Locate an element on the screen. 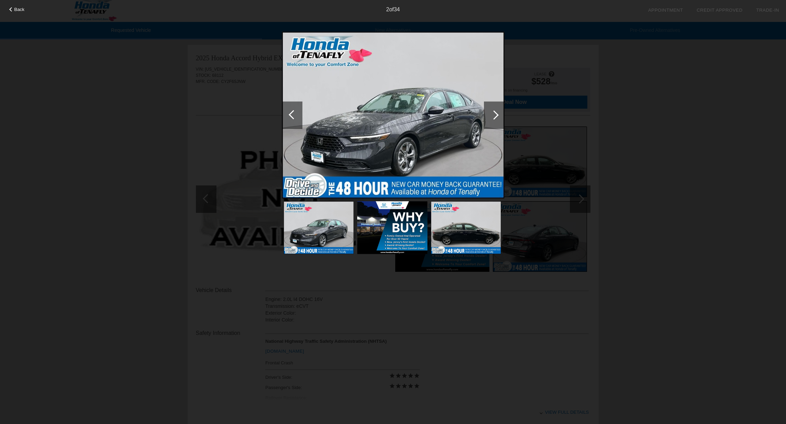  span: 34 is located at coordinates (397, 9).